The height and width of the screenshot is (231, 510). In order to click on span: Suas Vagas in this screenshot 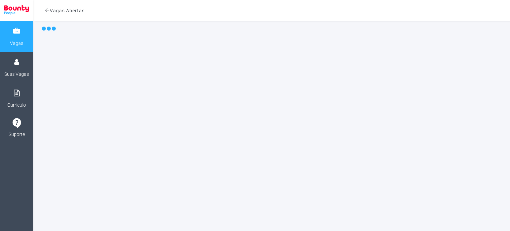, I will do `click(17, 74)`.